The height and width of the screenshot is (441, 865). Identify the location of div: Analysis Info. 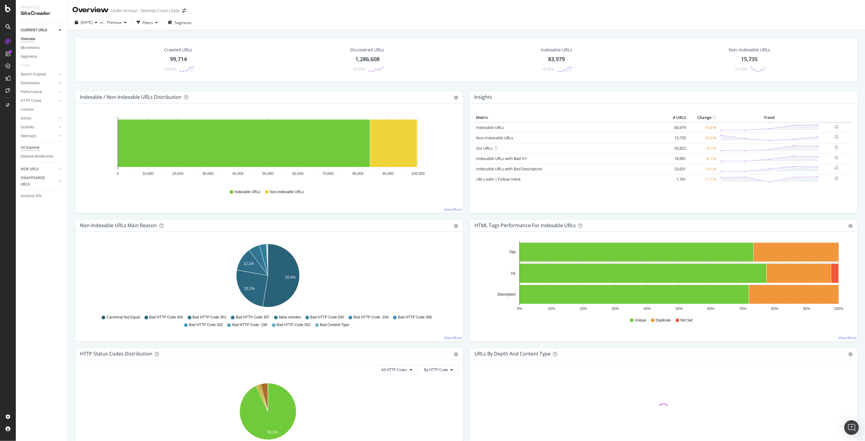
(31, 196).